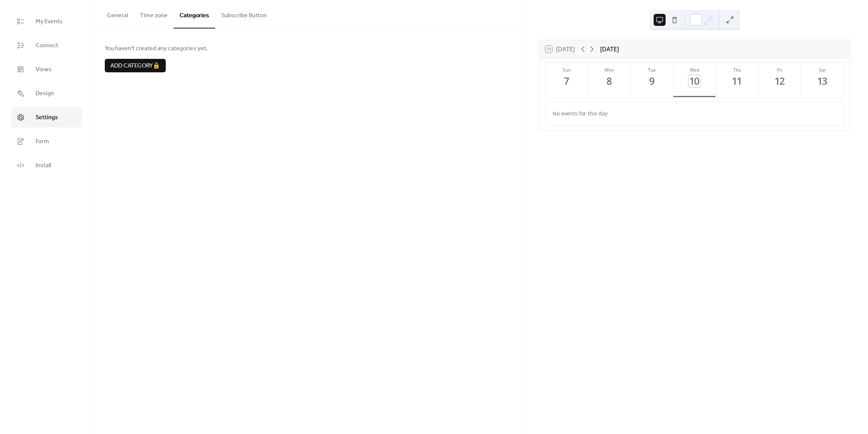  Describe the element at coordinates (823, 70) in the screenshot. I see `div: Sat` at that location.